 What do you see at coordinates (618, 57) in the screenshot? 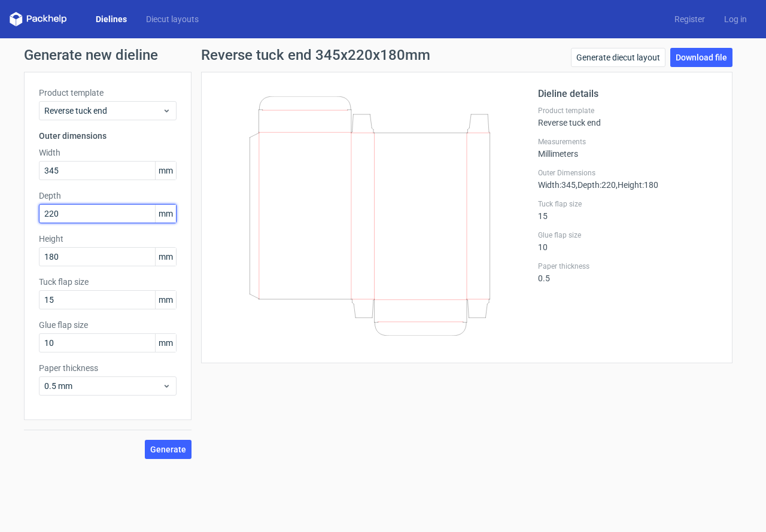
I see `a: Generate diecut layout` at bounding box center [618, 57].